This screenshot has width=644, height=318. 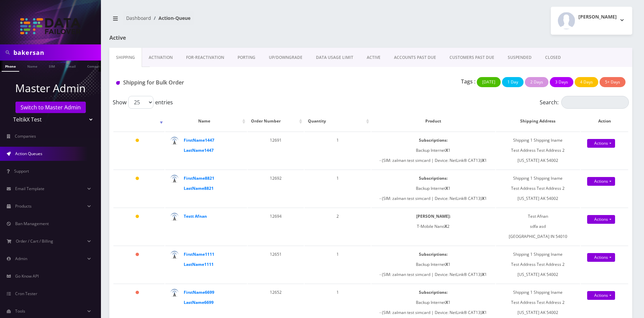 I want to click on input: Search in Company, so click(x=56, y=53).